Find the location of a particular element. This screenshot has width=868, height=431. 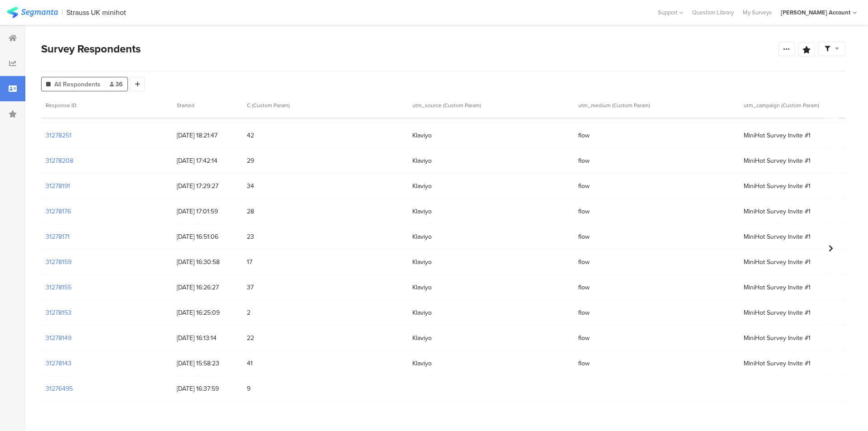

div: Question Library is located at coordinates (713, 12).